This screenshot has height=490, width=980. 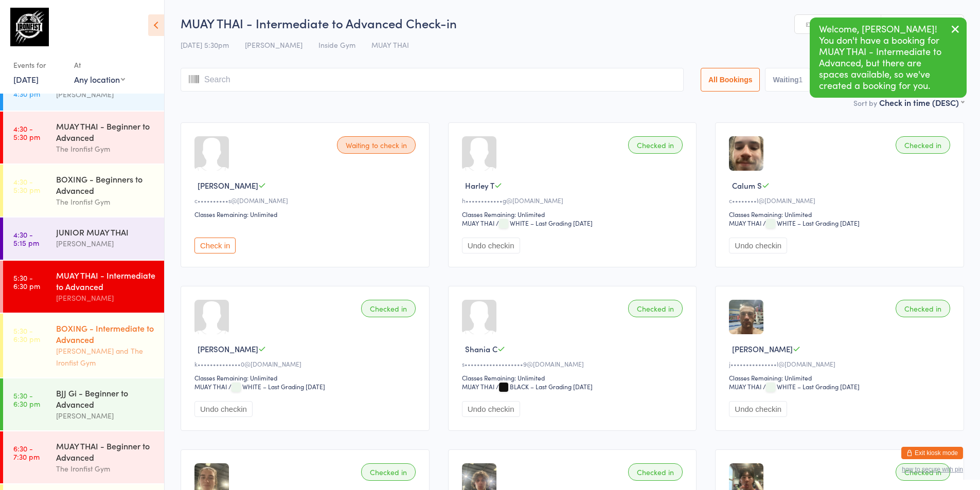 I want to click on div: Events for, so click(x=38, y=65).